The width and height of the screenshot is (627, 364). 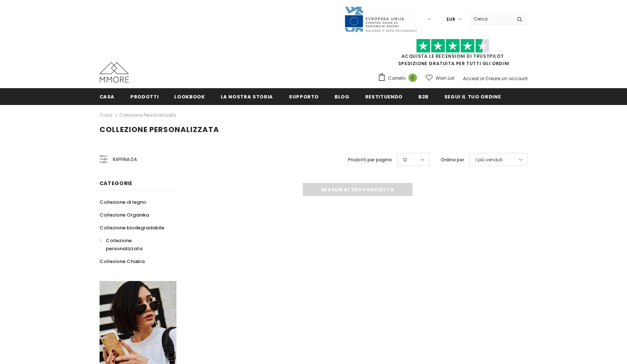 I want to click on img: Javni Razpis, so click(x=381, y=19).